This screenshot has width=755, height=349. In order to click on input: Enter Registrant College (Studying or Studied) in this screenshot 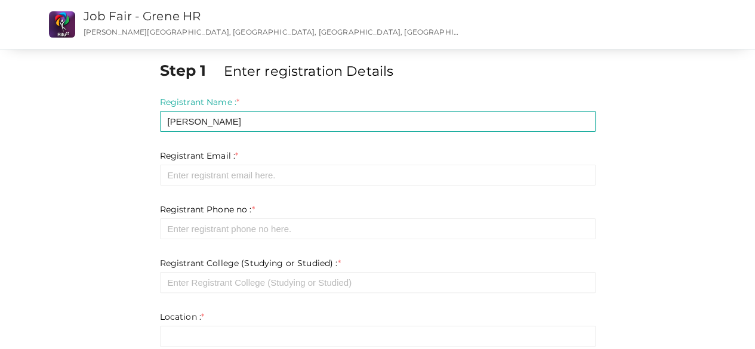, I will do `click(378, 282)`.